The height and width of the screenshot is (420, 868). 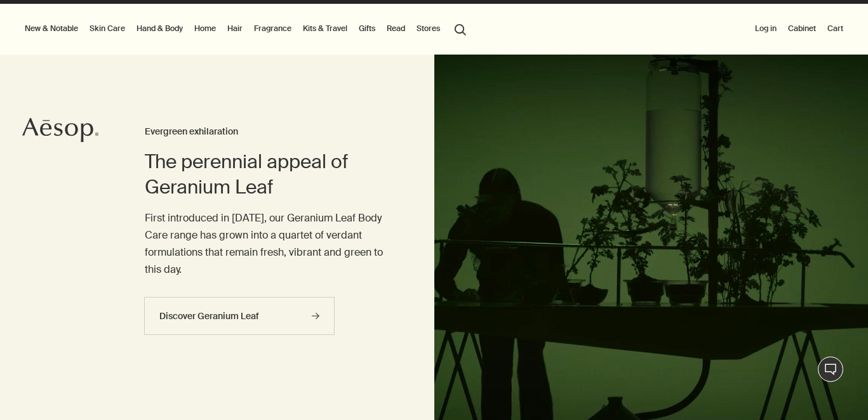 I want to click on a: Gifts, so click(x=367, y=28).